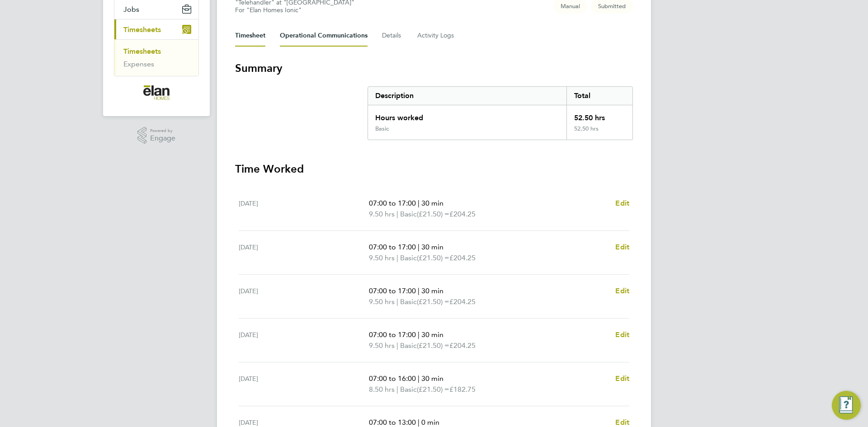 This screenshot has height=427, width=868. Describe the element at coordinates (295, 10) in the screenshot. I see `div: For "Elan Homes Ionic"` at that location.